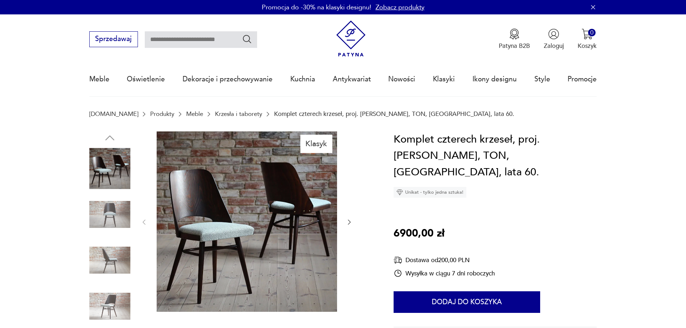  Describe the element at coordinates (239, 114) in the screenshot. I see `a: Krzesła i taborety` at that location.